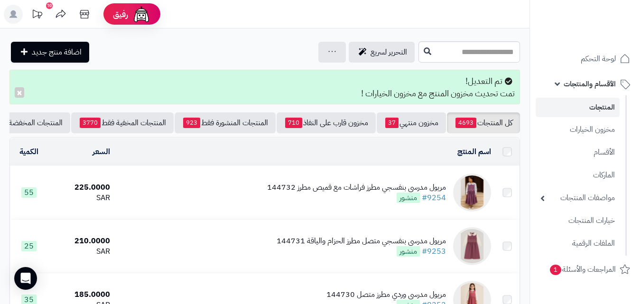 The image size is (641, 304). I want to click on a: اضافة منتج جديد, so click(50, 52).